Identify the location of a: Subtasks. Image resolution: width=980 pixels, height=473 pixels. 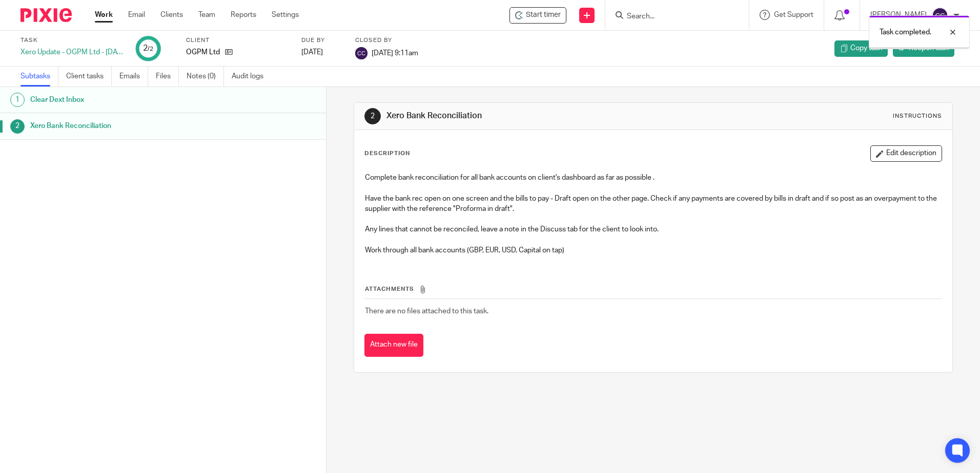
(40, 76).